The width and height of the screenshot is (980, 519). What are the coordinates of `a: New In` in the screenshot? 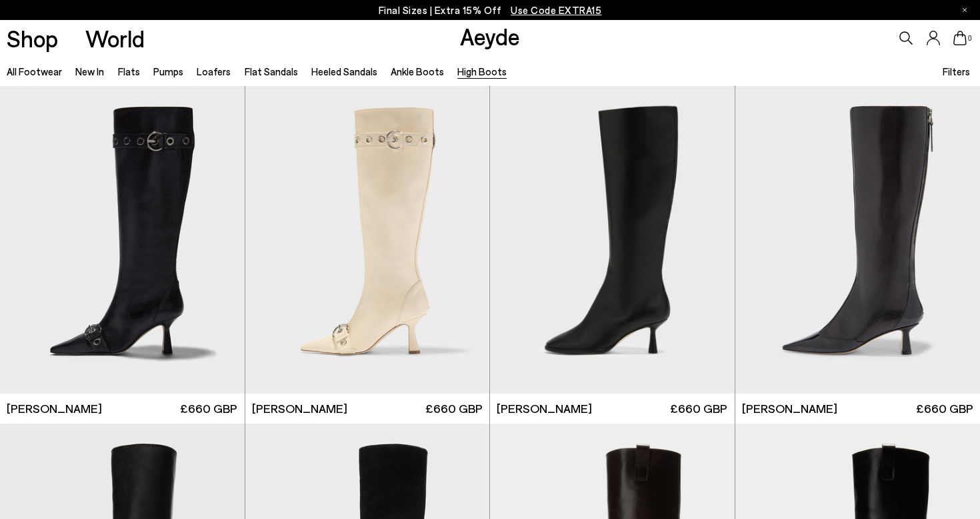 It's located at (89, 72).